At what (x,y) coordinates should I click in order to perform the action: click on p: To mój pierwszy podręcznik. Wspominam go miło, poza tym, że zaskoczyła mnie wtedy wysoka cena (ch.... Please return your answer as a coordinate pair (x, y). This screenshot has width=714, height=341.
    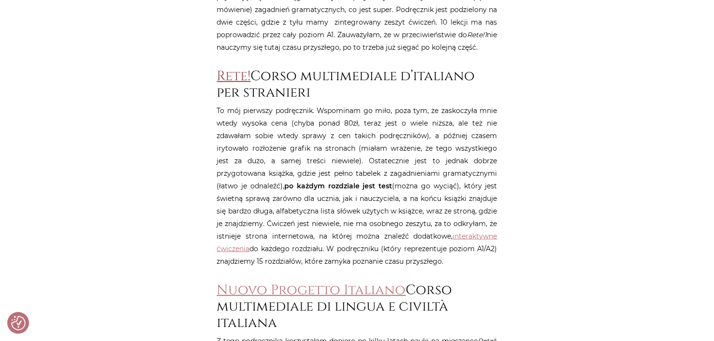
    Looking at the image, I should click on (357, 186).